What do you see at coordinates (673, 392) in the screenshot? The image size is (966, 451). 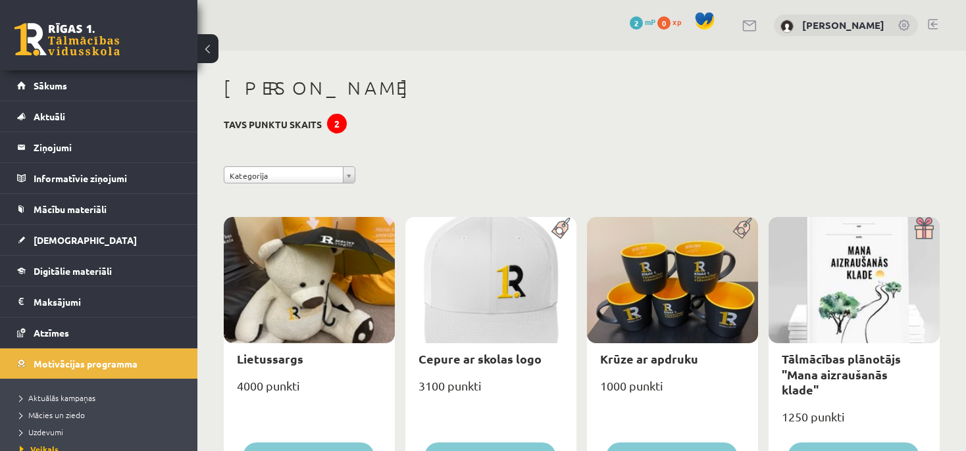 I see `div: 1000 punkti` at bounding box center [673, 392].